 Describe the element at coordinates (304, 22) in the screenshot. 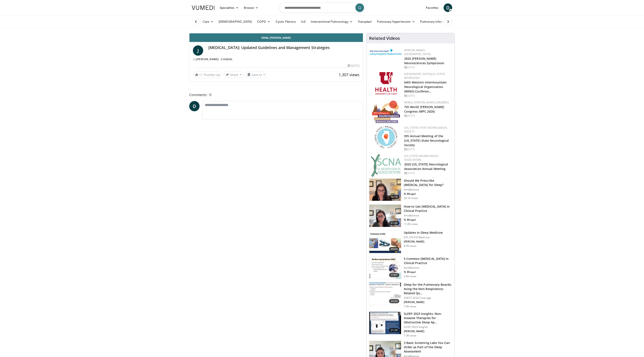

I see `a: ILD` at that location.